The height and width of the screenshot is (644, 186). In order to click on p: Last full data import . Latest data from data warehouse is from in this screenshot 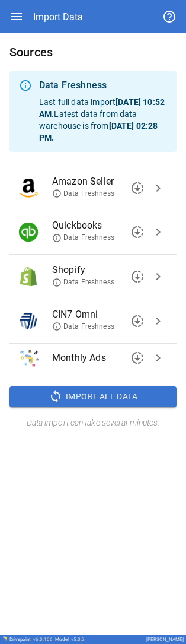, I will do `click(103, 120)`.